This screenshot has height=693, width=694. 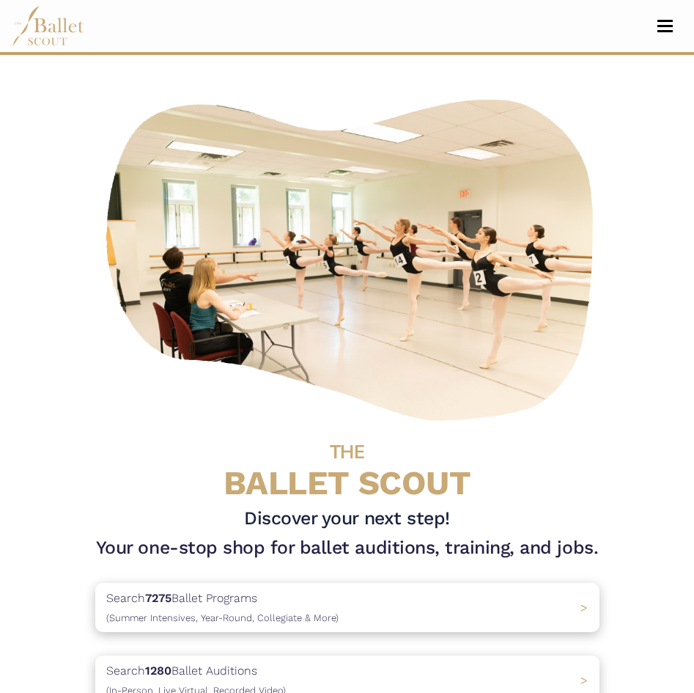 What do you see at coordinates (348, 465) in the screenshot?
I see `h4: BALLET SCOUT` at bounding box center [348, 465].